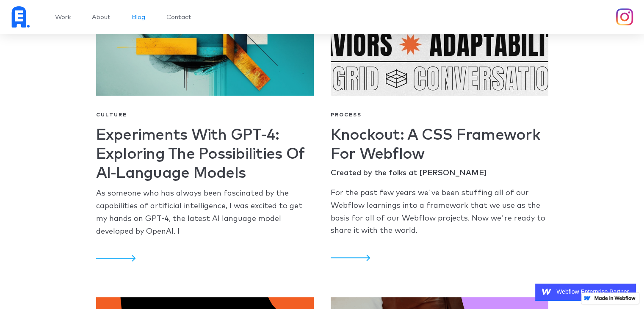 Image resolution: width=644 pixels, height=309 pixels. Describe the element at coordinates (585, 292) in the screenshot. I see `a: Webflow Enterprise Partner` at that location.